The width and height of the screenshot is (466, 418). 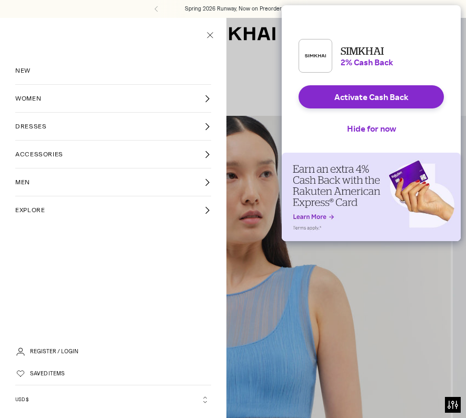 What do you see at coordinates (23, 182) in the screenshot?
I see `span: MEN` at bounding box center [23, 182].